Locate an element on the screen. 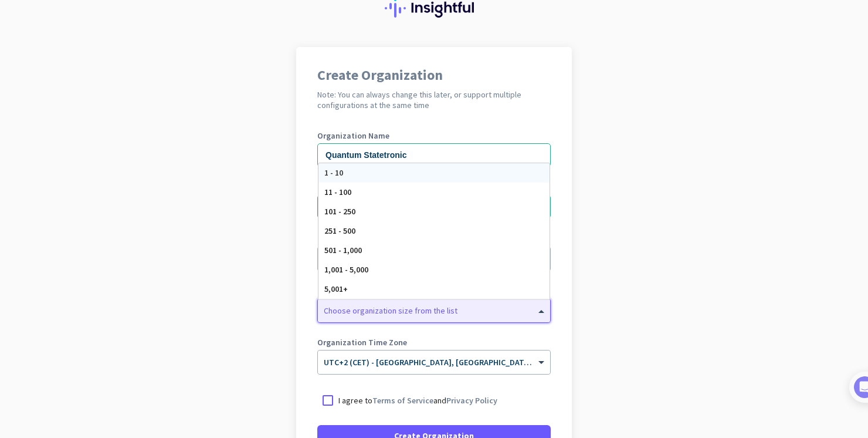  label: Organization Time Zone is located at coordinates (434, 343).